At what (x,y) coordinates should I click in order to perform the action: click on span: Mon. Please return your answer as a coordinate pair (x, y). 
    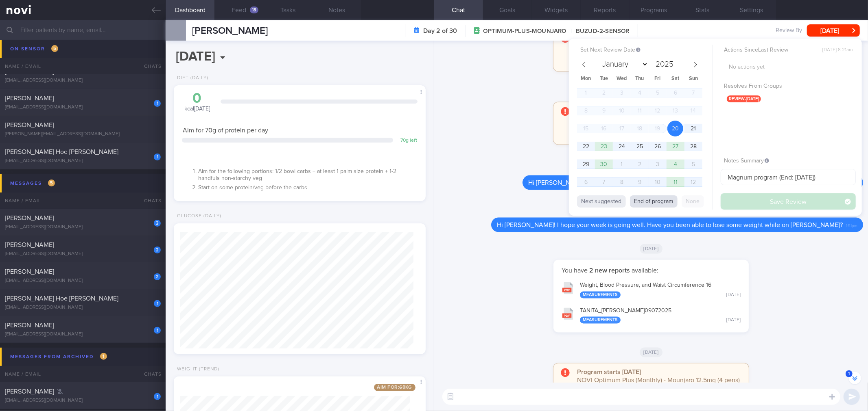
    Looking at the image, I should click on (586, 79).